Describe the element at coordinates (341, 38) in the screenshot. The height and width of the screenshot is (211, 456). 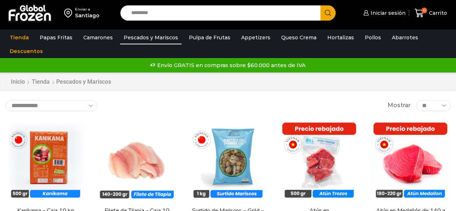
I see `a: Hortalizas` at that location.